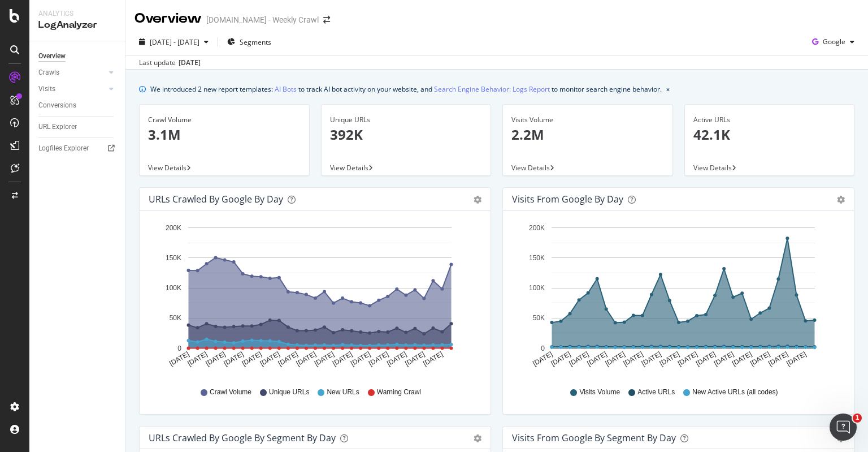 Image resolution: width=868 pixels, height=452 pixels. I want to click on span: Visits Volume, so click(599, 392).